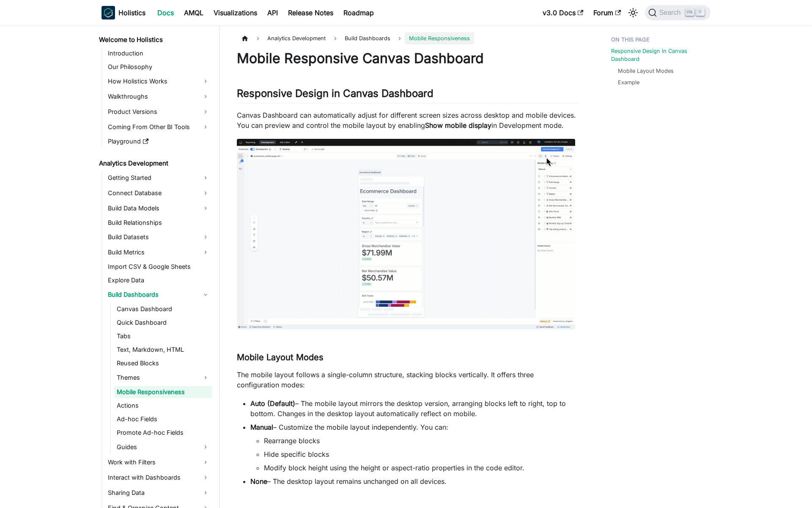 The height and width of the screenshot is (508, 812). Describe the element at coordinates (163, 349) in the screenshot. I see `a: Text, Markdown, HTML` at that location.